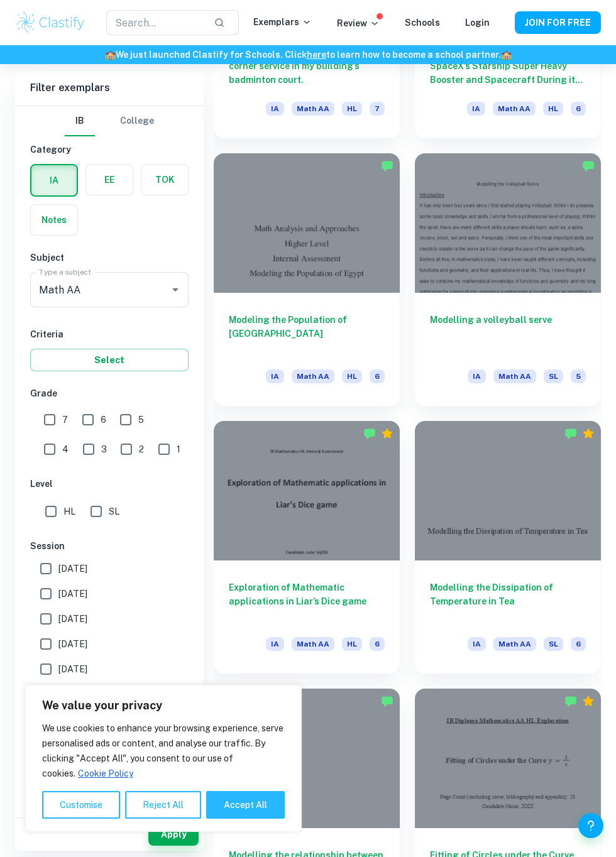 Image resolution: width=616 pixels, height=857 pixels. What do you see at coordinates (109, 394) in the screenshot?
I see `h6: Grade` at bounding box center [109, 394].